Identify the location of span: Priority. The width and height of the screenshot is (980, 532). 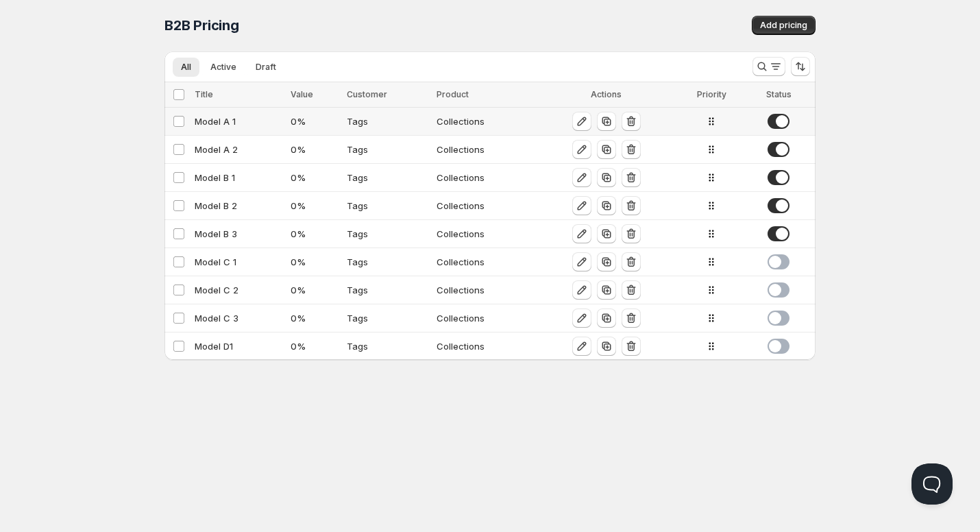
(711, 94).